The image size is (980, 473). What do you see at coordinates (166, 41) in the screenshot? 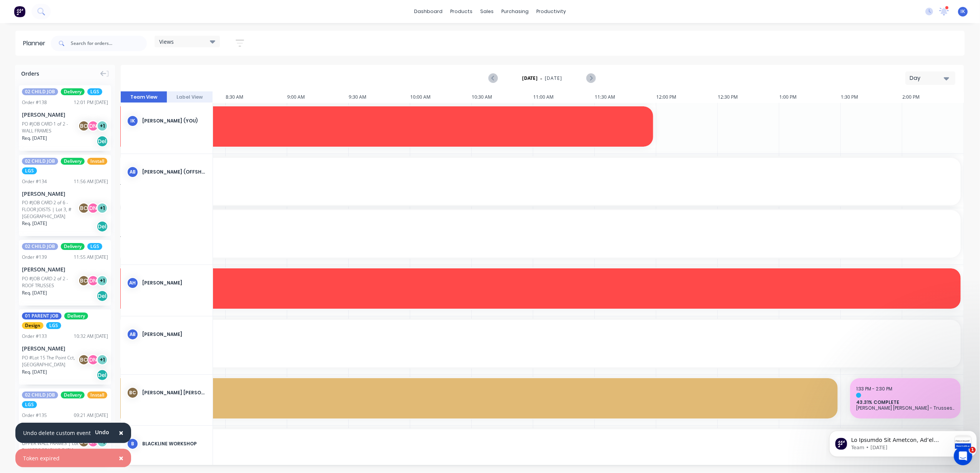
I see `span: Views` at bounding box center [166, 41].